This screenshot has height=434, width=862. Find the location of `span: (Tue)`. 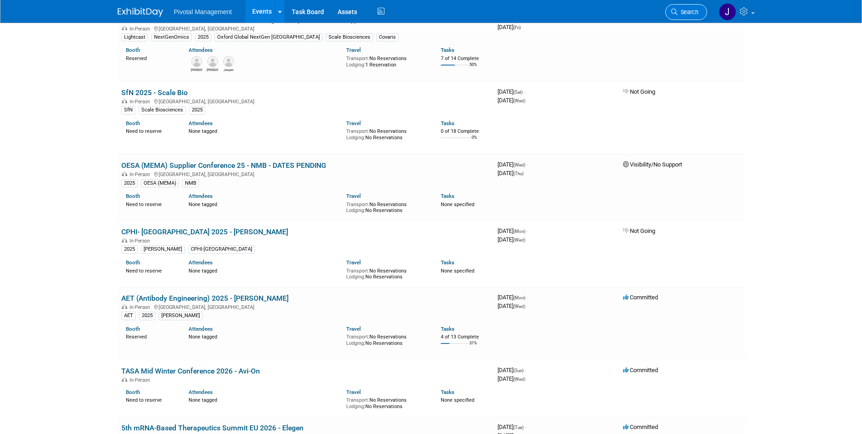

span: (Tue) is located at coordinates (519, 427).